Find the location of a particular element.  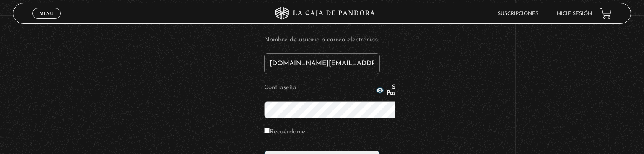

label: Nombre de usuario o correo electrónico is located at coordinates (322, 40).